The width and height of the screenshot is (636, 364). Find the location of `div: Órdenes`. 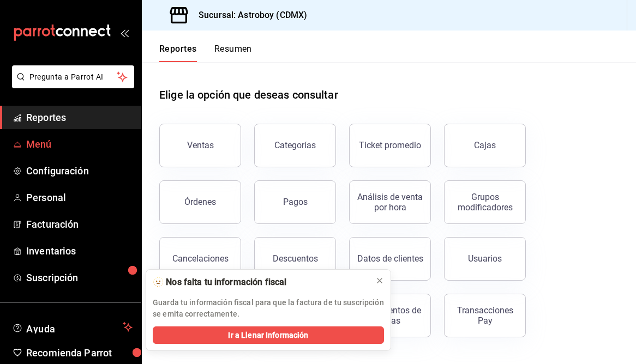

div: Órdenes is located at coordinates (200, 202).